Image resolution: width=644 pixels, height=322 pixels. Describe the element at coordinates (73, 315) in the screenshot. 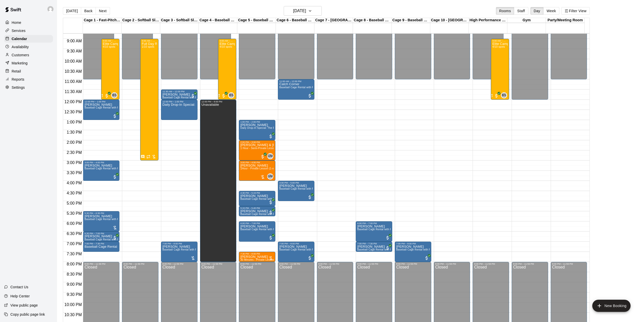

I see `span: 10:30 PM` at that location.